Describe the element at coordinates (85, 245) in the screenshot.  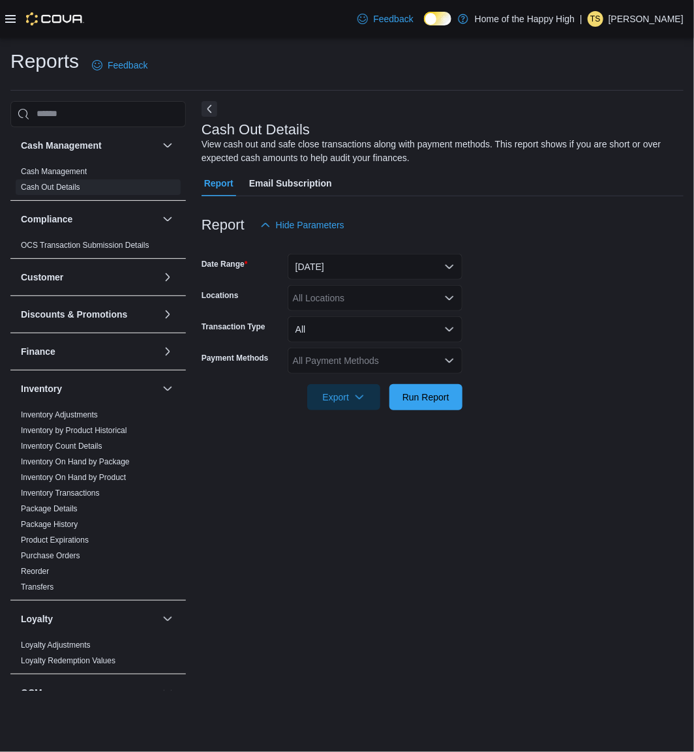
I see `span: OCS Transaction Submission Details` at that location.